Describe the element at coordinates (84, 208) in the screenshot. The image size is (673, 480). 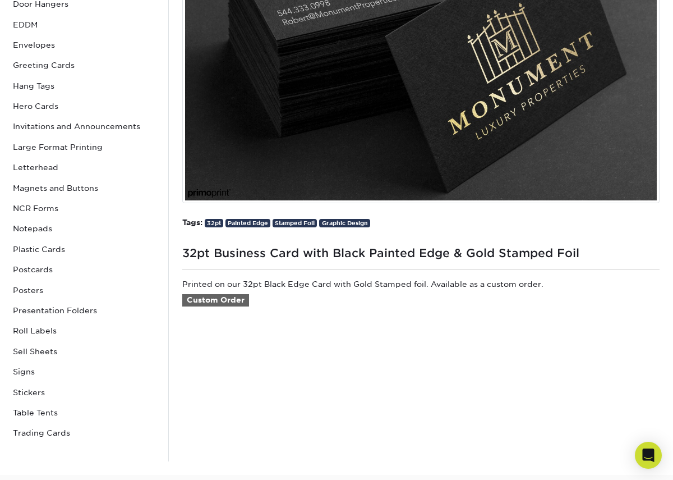
I see `a: NCR Forms` at that location.